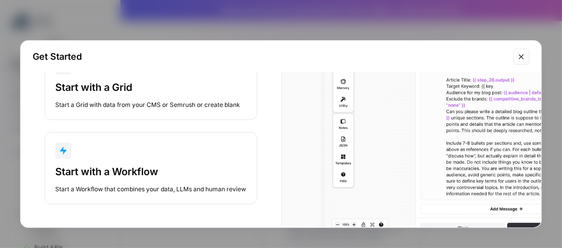 The image size is (562, 248). I want to click on button: Close modal, so click(521, 57).